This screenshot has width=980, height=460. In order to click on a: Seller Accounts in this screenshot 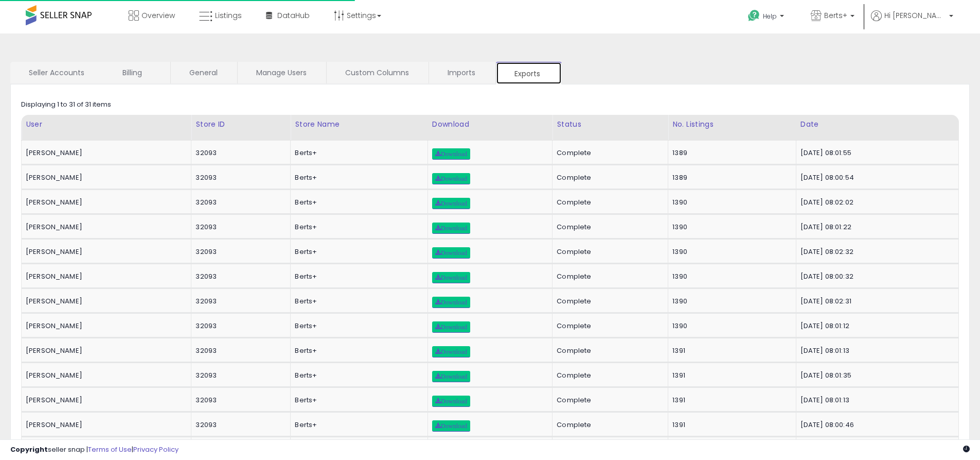, I will do `click(57, 73)`.